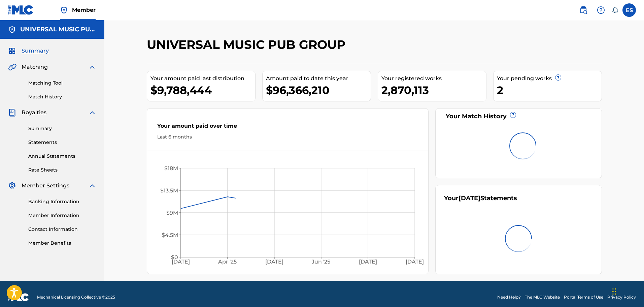 The width and height of the screenshot is (644, 307). What do you see at coordinates (62, 170) in the screenshot?
I see `a: Rate Sheets` at bounding box center [62, 170].